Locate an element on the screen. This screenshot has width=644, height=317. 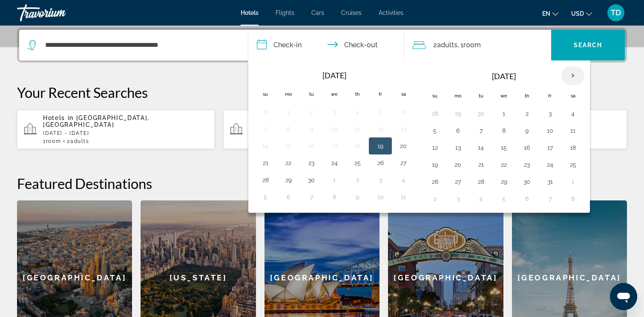
button: Day 18 is located at coordinates (357, 146).